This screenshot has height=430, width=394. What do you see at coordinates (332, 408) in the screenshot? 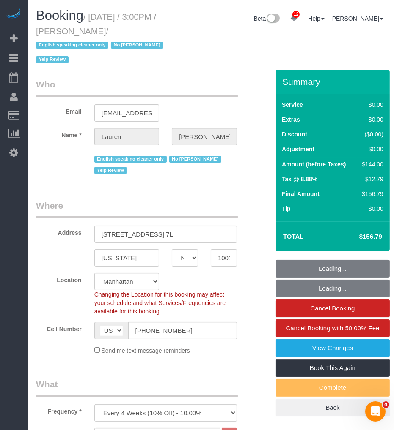
I see `a: Back` at bounding box center [332, 408].